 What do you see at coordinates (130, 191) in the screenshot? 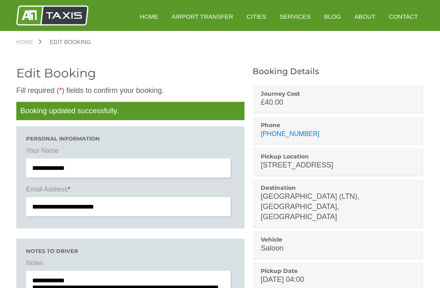
I see `label: Email Address` at bounding box center [130, 191].